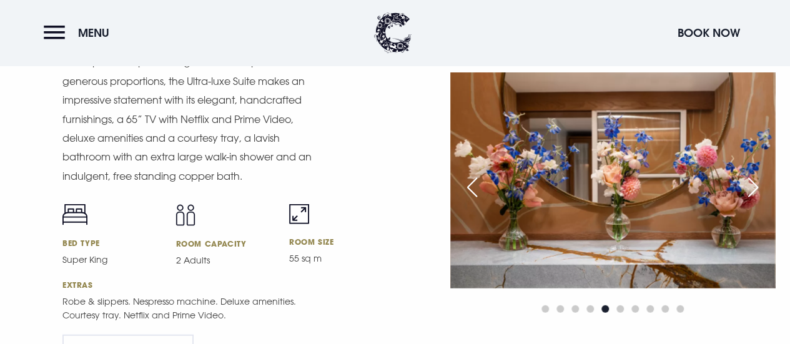 This screenshot has width=790, height=344. I want to click on h6: Room capacity, so click(224, 243).